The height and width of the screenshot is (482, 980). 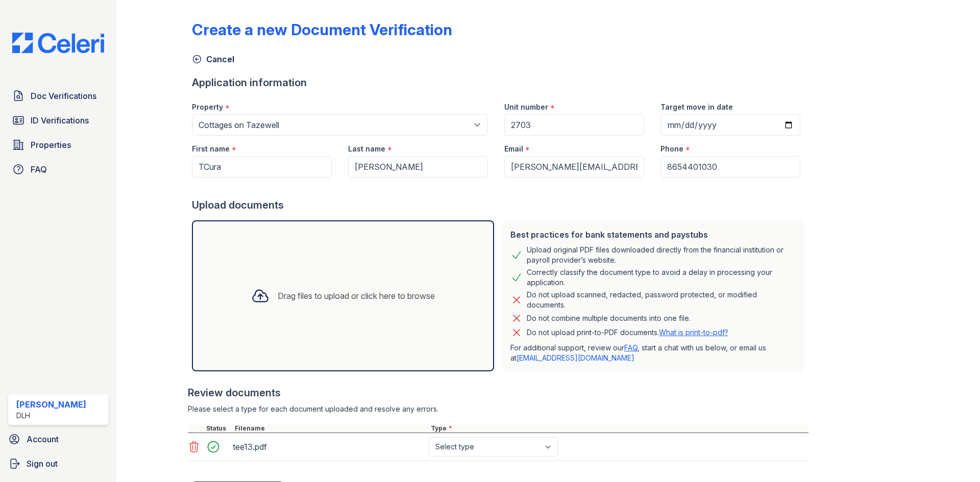 I want to click on a: ID Verifications, so click(x=58, y=120).